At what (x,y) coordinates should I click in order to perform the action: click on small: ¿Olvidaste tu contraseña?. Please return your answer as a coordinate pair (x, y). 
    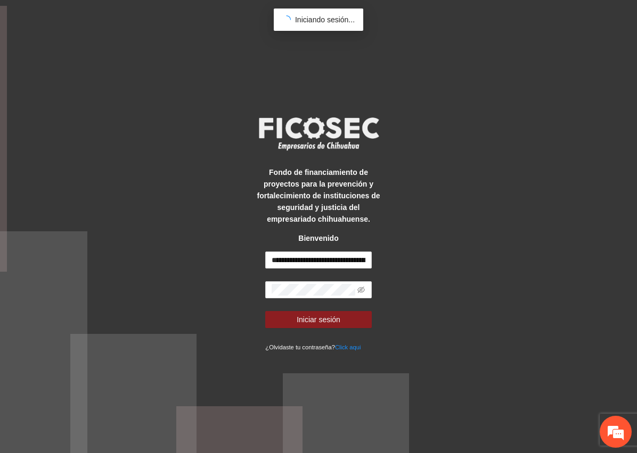
    Looking at the image, I should click on (312, 348).